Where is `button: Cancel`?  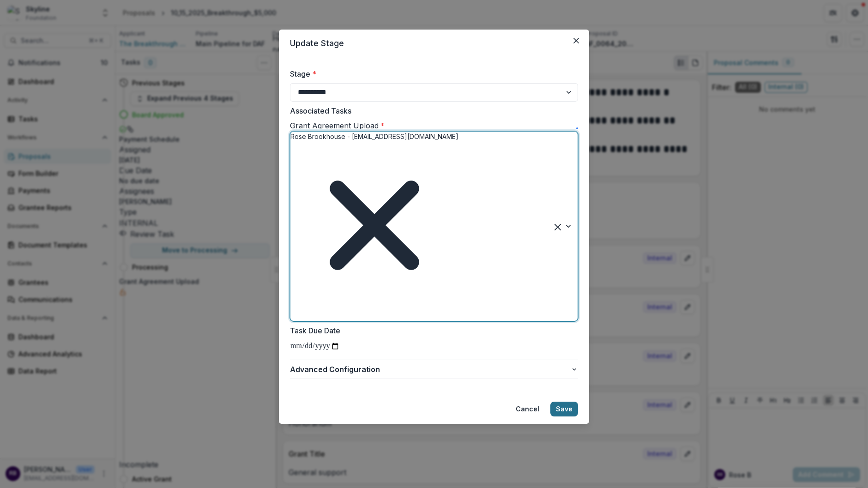
button: Cancel is located at coordinates (527, 409).